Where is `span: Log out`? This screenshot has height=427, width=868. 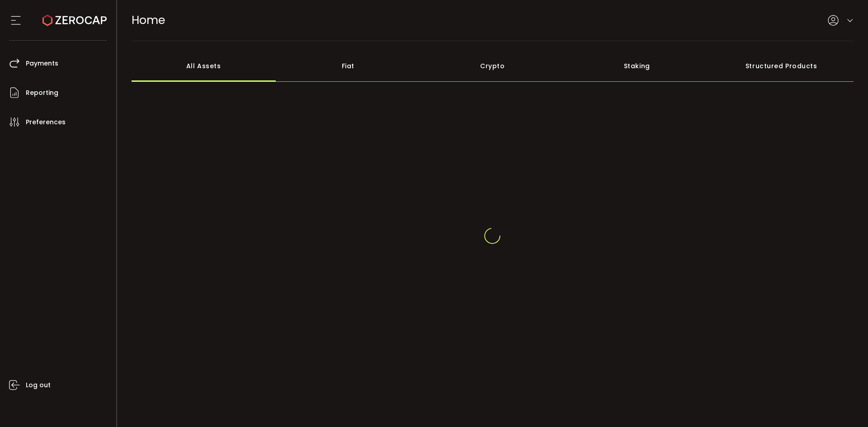
span: Log out is located at coordinates (38, 385).